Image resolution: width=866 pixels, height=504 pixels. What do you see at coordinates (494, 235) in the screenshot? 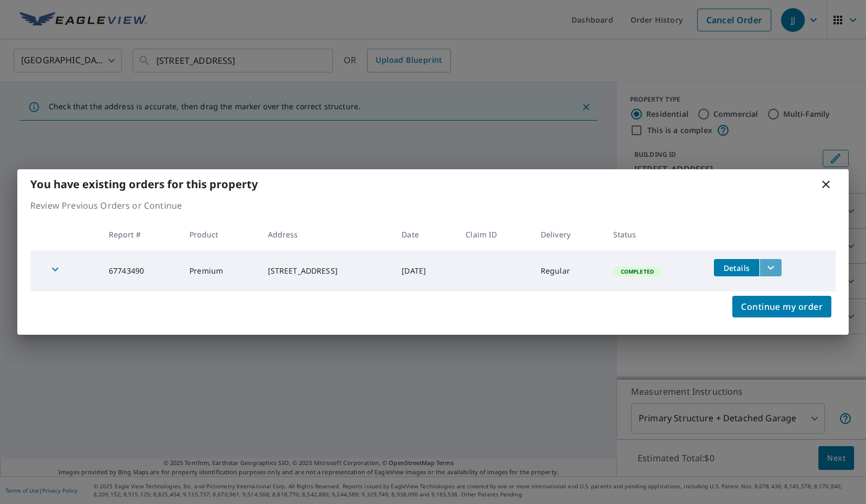
I see `th: Claim ID` at bounding box center [494, 235].